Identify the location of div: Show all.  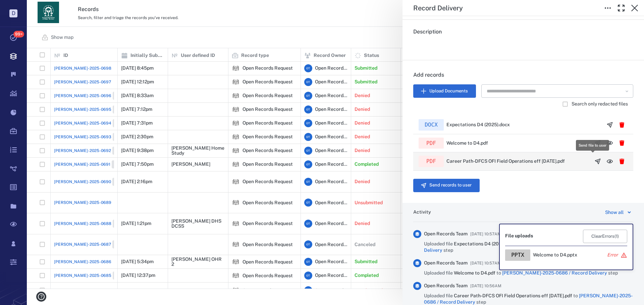
(614, 212).